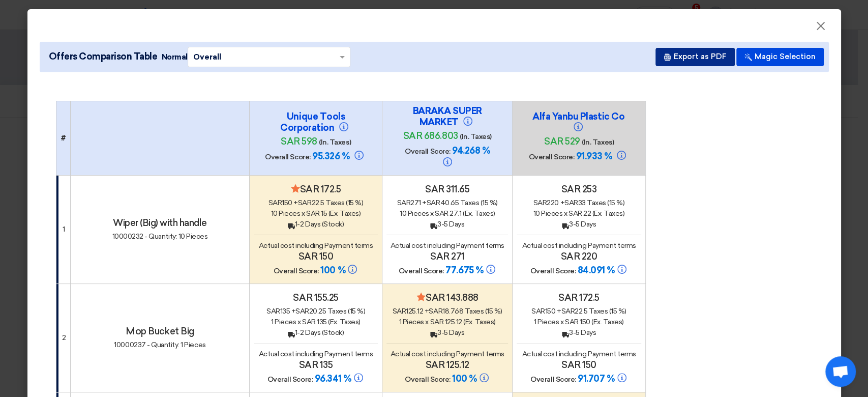  I want to click on h4: sar 253, so click(579, 189).